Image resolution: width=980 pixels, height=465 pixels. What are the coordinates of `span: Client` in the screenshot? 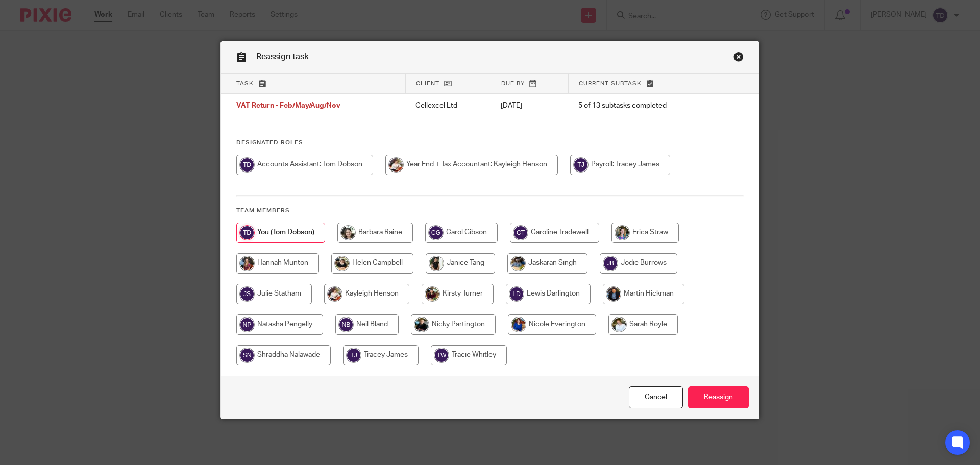 It's located at (427, 83).